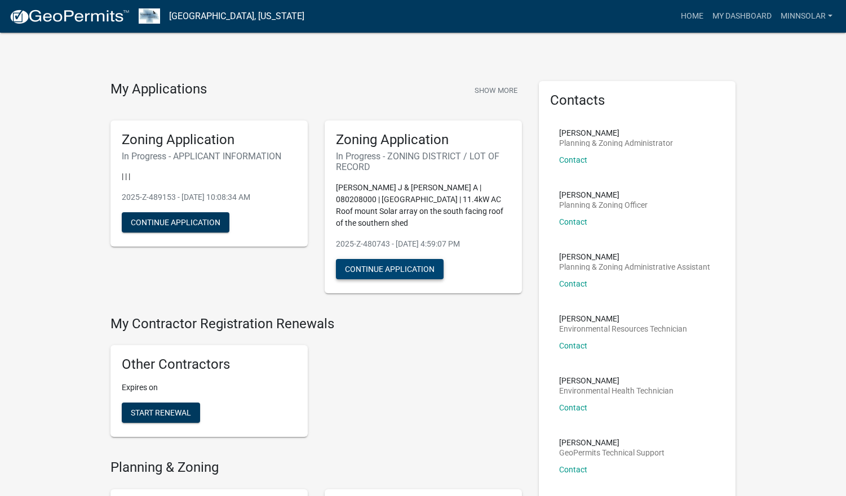 The width and height of the screenshot is (846, 496). Describe the element at coordinates (692, 16) in the screenshot. I see `a: Home` at that location.